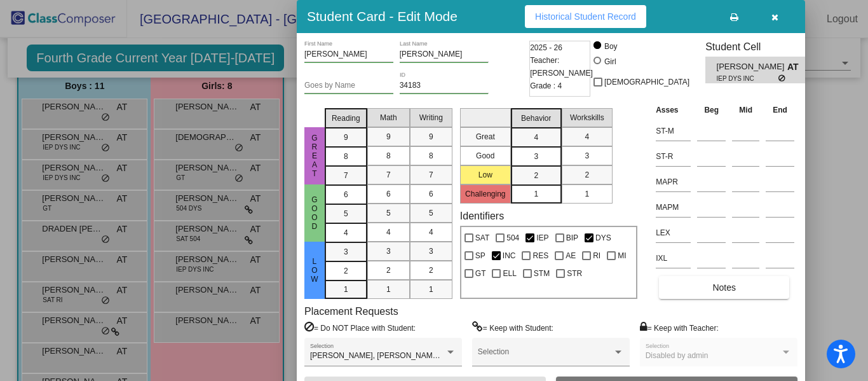  What do you see at coordinates (509, 256) in the screenshot?
I see `span: INC` at bounding box center [509, 256].